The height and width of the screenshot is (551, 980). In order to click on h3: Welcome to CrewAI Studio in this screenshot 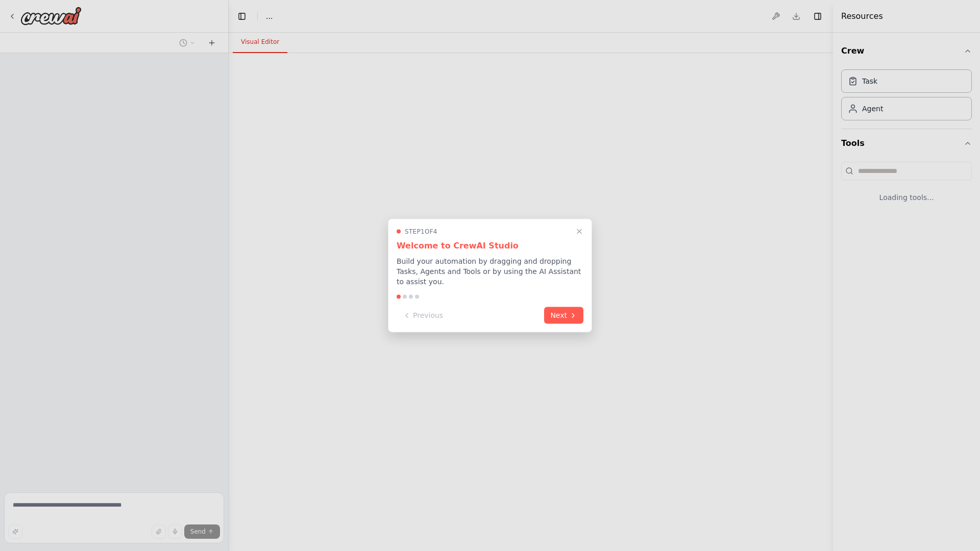, I will do `click(490, 246)`.